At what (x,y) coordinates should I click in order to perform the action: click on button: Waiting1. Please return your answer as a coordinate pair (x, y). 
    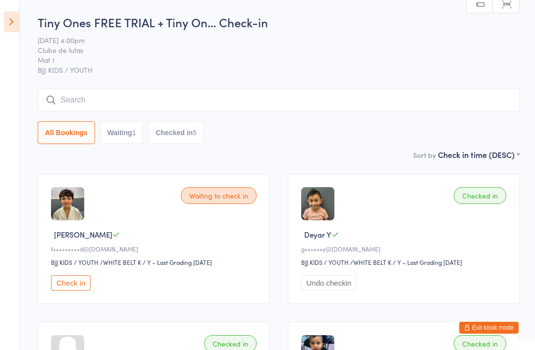
    Looking at the image, I should click on (122, 133).